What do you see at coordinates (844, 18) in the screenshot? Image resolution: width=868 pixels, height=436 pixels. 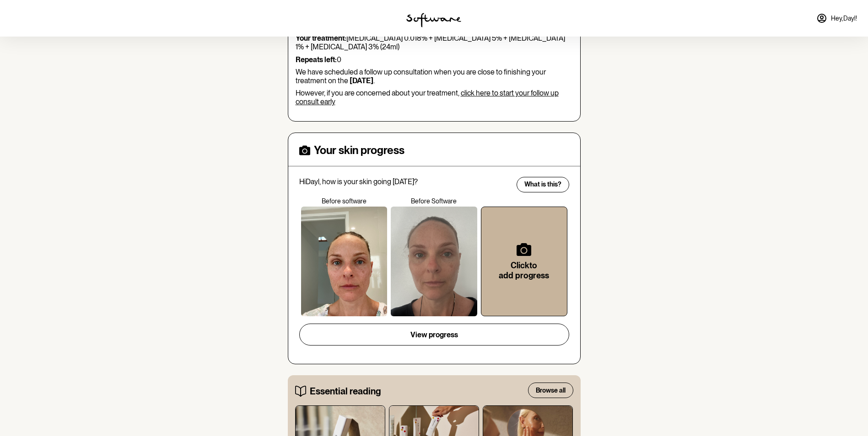 I see `span: Hey, Dayl !` at bounding box center [844, 18].